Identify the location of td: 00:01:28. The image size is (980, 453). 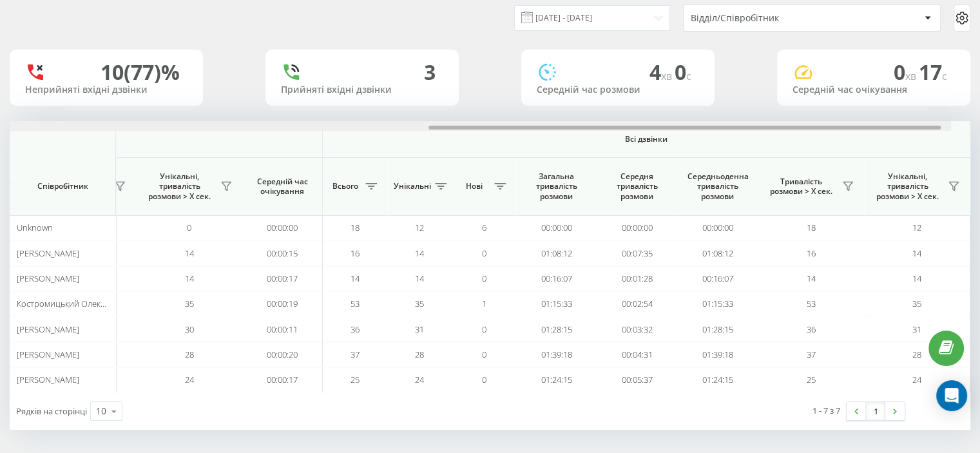
(636, 279).